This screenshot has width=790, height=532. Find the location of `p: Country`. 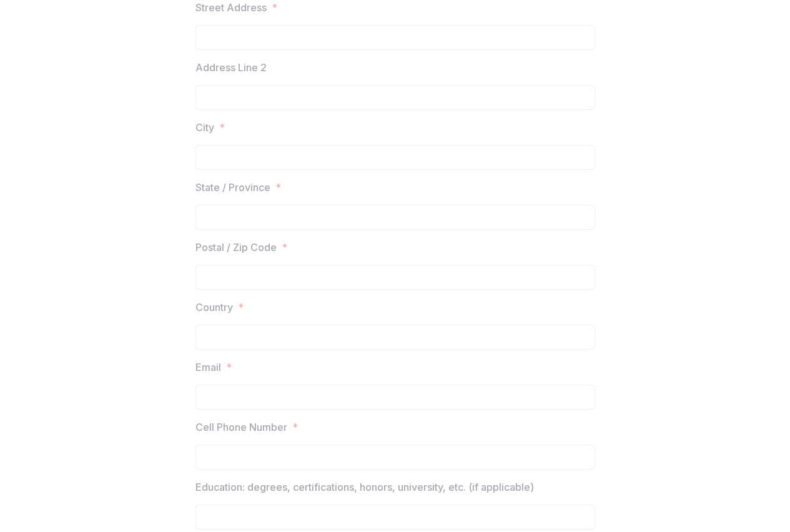

p: Country is located at coordinates (214, 307).